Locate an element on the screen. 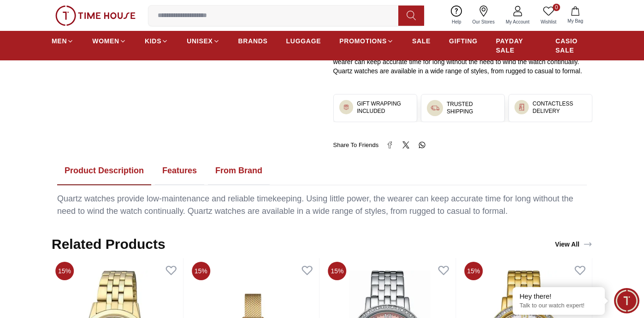 This screenshot has width=644, height=318. span: My Account is located at coordinates (518, 22).